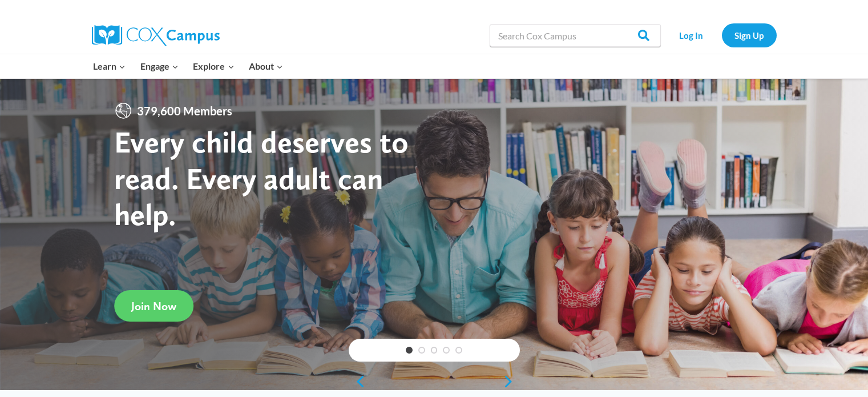 The image size is (868, 397). What do you see at coordinates (357, 382) in the screenshot?
I see `a: previous` at bounding box center [357, 382].